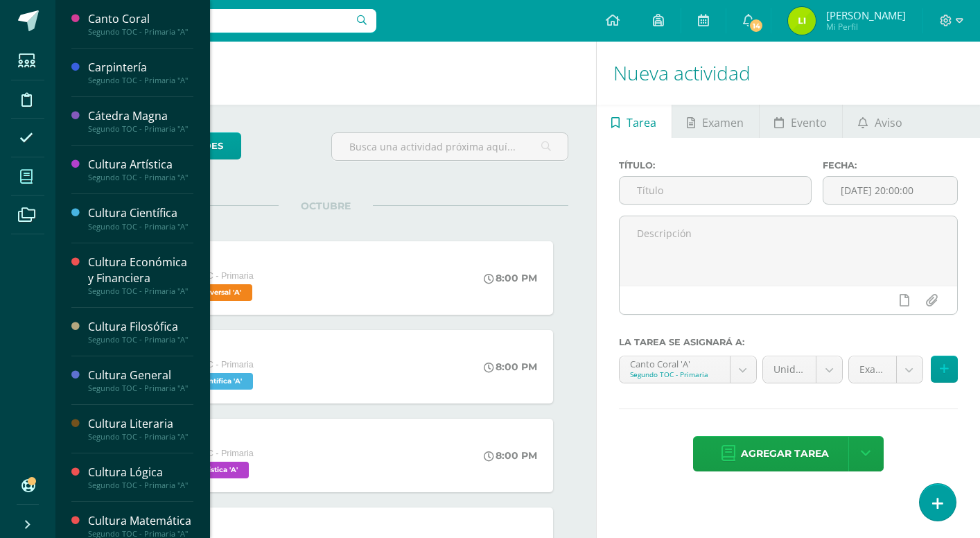 The width and height of the screenshot is (980, 538). What do you see at coordinates (809, 122) in the screenshot?
I see `span: Evento` at bounding box center [809, 122].